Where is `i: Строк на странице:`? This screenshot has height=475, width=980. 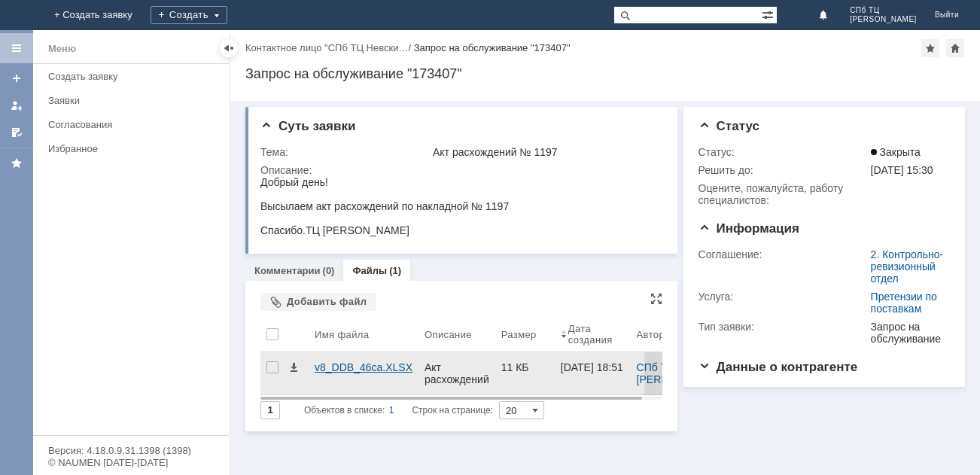
i: Строк на странице: is located at coordinates (398, 410).